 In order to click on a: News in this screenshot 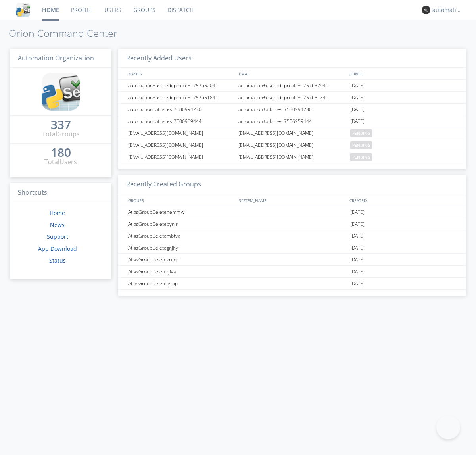, I will do `click(57, 225)`.